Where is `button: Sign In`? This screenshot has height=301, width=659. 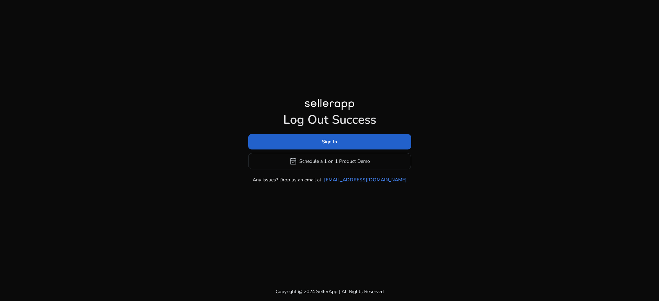 button: Sign In is located at coordinates (330, 142).